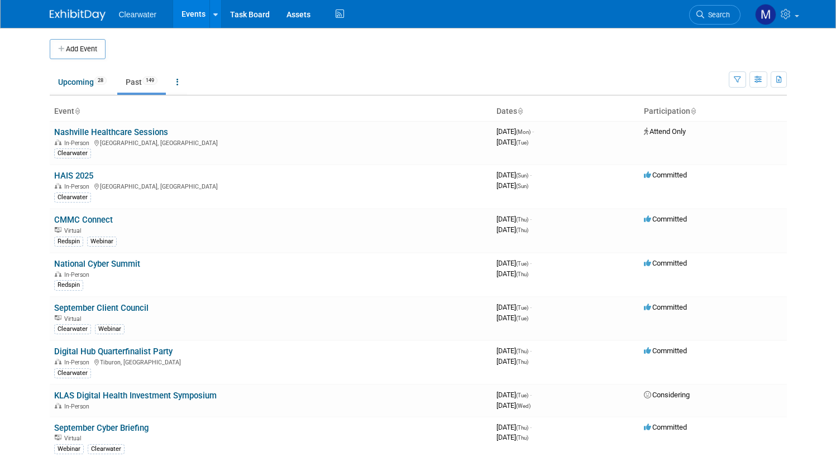  Describe the element at coordinates (111, 132) in the screenshot. I see `a: Nashville Healthcare Sessions` at that location.